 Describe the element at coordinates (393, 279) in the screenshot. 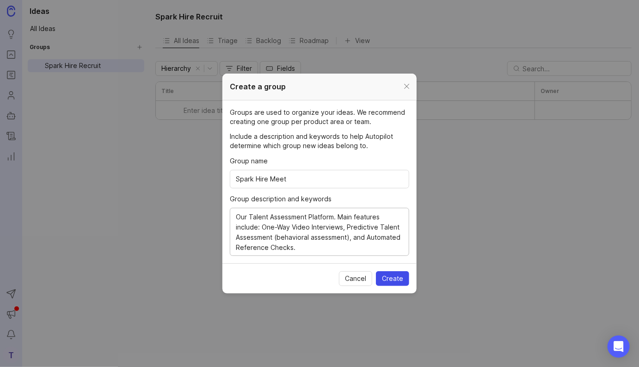

I see `button: Create` at that location.